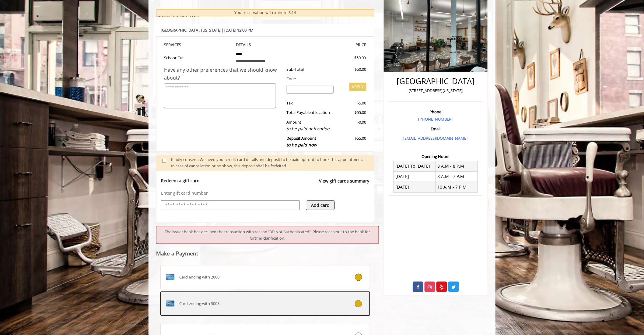  What do you see at coordinates (457, 166) in the screenshot?
I see `td: 8 A.M - 8 P.M` at bounding box center [457, 166].